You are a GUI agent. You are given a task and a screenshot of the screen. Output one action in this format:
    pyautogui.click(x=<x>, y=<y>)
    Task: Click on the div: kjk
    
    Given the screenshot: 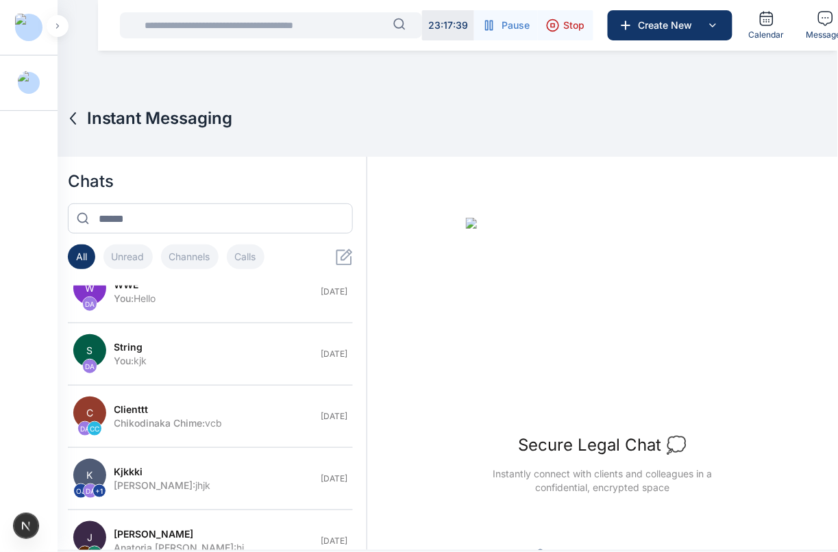 What is the action you would take?
    pyautogui.click(x=214, y=361)
    